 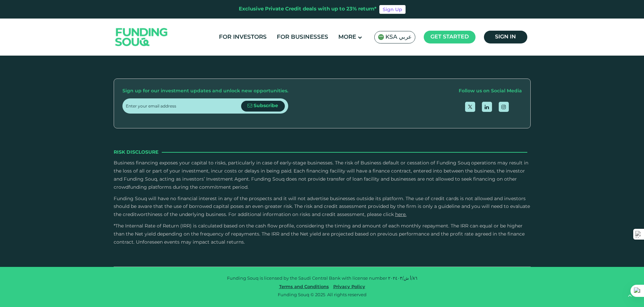 What do you see at coordinates (401, 215) in the screenshot?
I see `a: here.` at bounding box center [401, 215].